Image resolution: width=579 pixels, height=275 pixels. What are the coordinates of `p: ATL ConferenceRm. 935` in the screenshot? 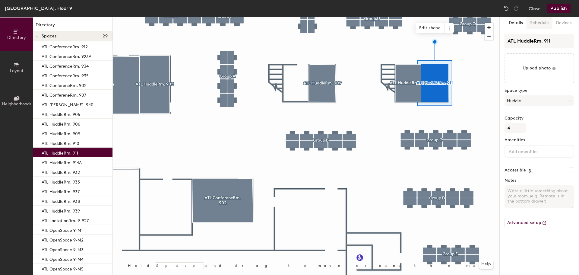 It's located at (65, 75).